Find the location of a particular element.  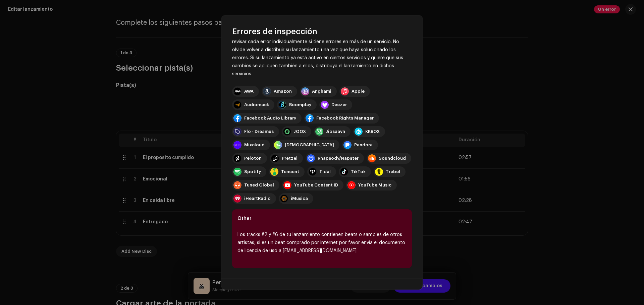

div: Flo - Dreamus is located at coordinates (259, 132).